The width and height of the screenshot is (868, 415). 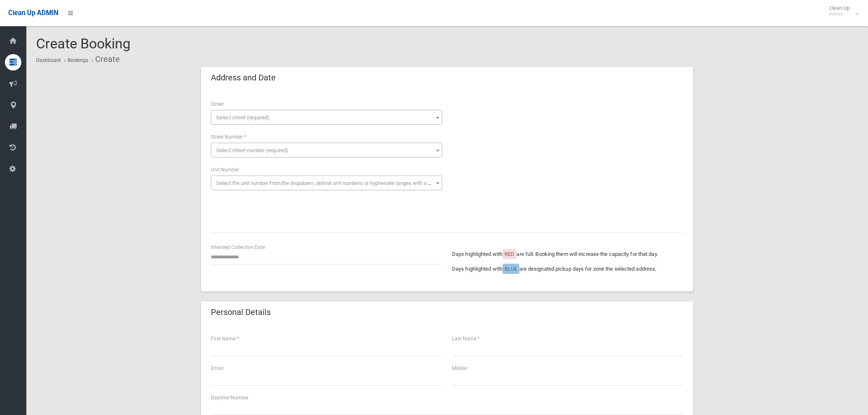 I want to click on a: Dashboard, so click(x=48, y=61).